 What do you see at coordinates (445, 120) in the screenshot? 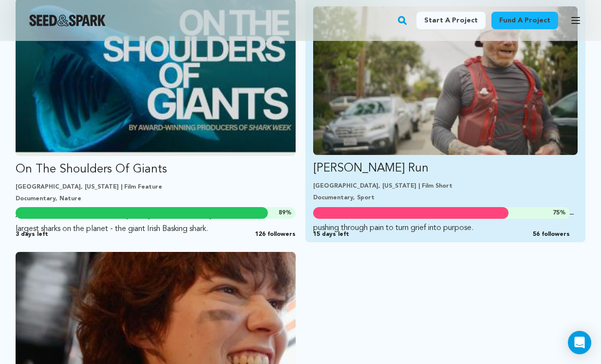
I see `a: Fund Ryan’s Run` at bounding box center [445, 120].